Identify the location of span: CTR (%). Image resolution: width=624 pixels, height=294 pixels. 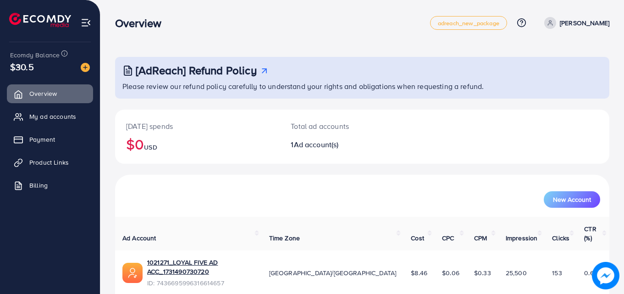
(590, 233).